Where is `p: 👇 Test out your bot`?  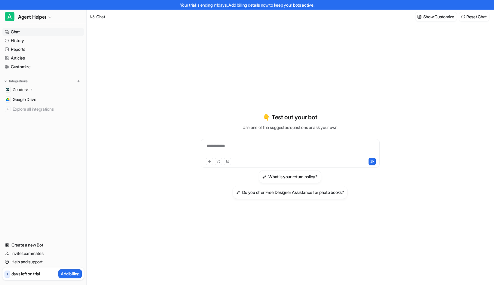
p: 👇 Test out your bot is located at coordinates (290, 117).